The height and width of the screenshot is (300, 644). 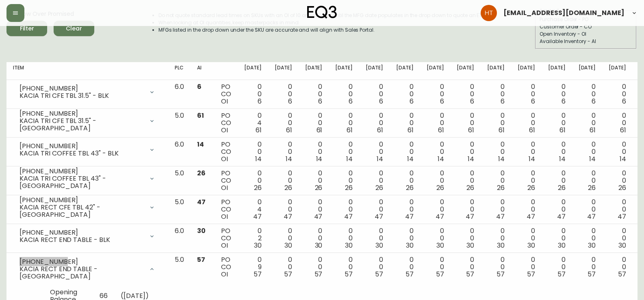 I want to click on div: Open Inventory - OI, so click(x=586, y=34).